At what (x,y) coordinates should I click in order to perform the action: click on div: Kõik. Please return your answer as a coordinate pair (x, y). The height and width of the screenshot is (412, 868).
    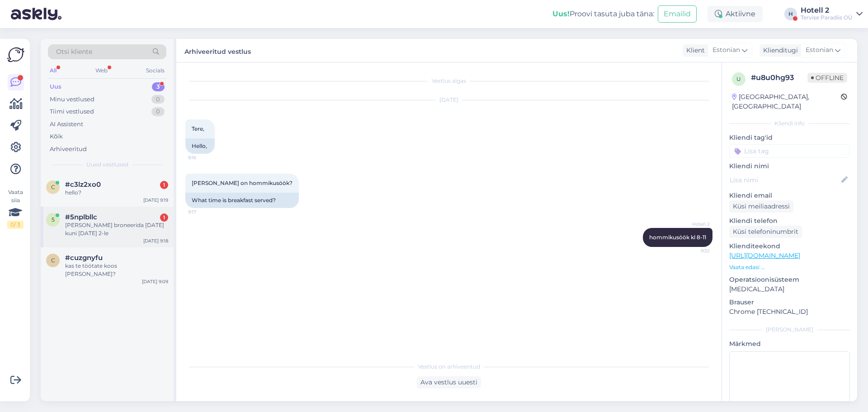
    Looking at the image, I should click on (56, 137).